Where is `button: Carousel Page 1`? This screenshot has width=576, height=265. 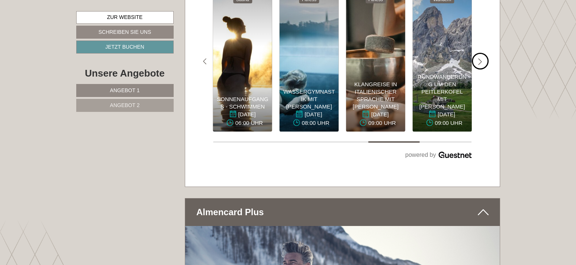
button: Carousel Page 1 is located at coordinates (239, 142).